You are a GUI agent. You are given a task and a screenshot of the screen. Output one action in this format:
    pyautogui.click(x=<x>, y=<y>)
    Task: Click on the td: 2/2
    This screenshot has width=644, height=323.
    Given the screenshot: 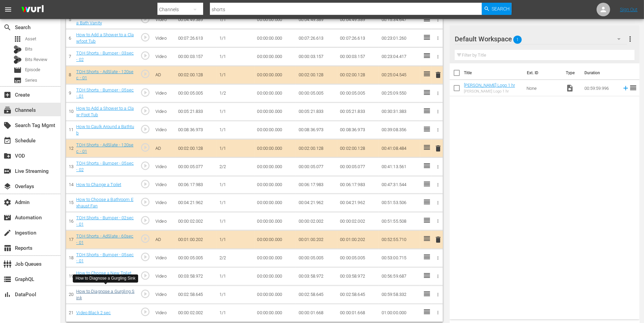 What is the action you would take?
    pyautogui.click(x=235, y=258)
    